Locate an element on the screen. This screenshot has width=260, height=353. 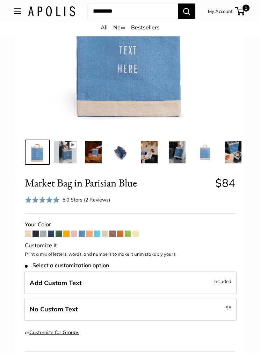
a: description_Super soft and durable leather handles. is located at coordinates (93, 152).